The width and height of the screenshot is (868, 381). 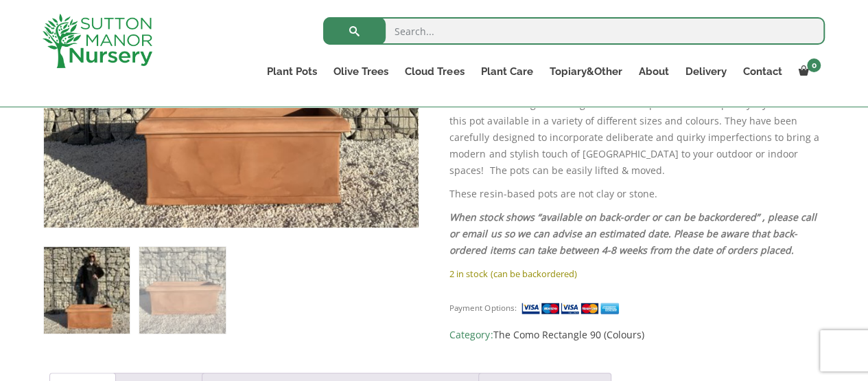 I want to click on img: The Como Rectangle Pot 90 Colour Terracotta, so click(x=87, y=290).